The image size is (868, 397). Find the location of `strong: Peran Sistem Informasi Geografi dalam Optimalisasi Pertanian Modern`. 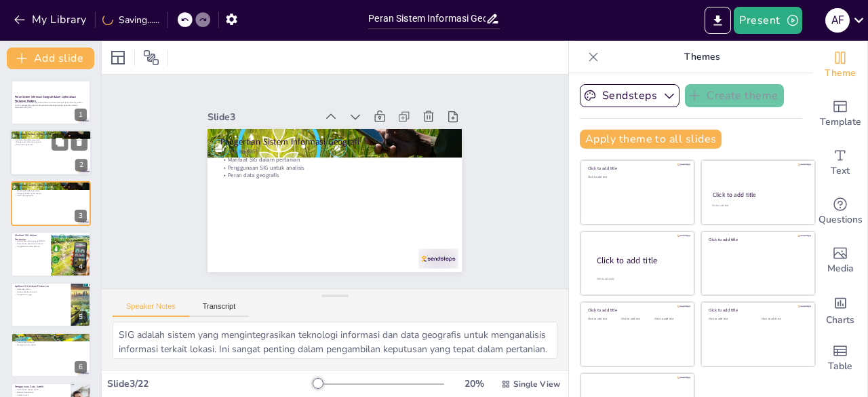

strong: Peran Sistem Informasi Geografi dalam Optimalisasi Pertanian Modern is located at coordinates (45, 99).